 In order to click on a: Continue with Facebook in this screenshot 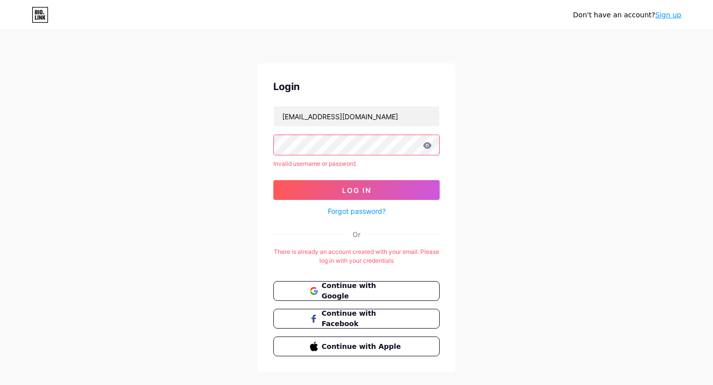, I will do `click(356, 319)`.